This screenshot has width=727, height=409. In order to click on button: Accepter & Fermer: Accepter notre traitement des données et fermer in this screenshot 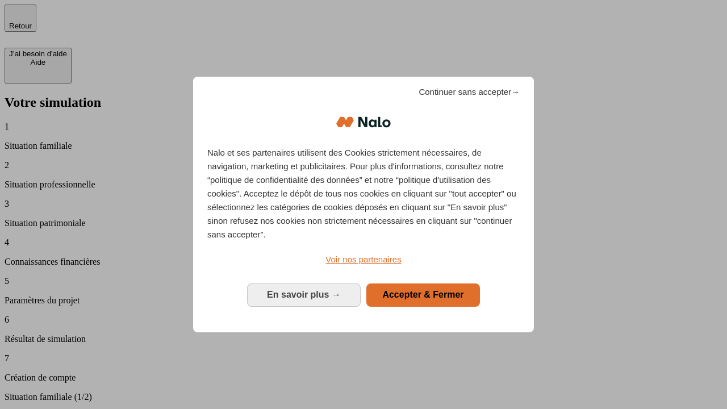, I will do `click(423, 295)`.